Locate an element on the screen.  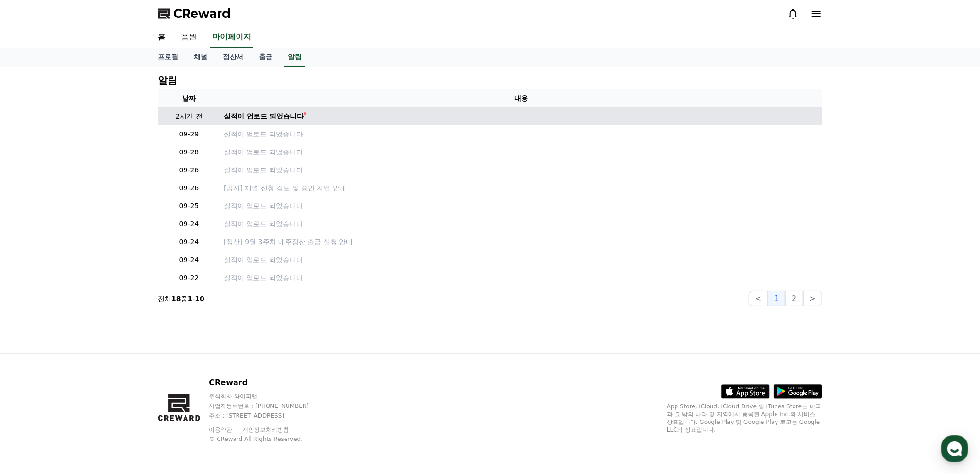
span: 설정 is located at coordinates (156, 326).